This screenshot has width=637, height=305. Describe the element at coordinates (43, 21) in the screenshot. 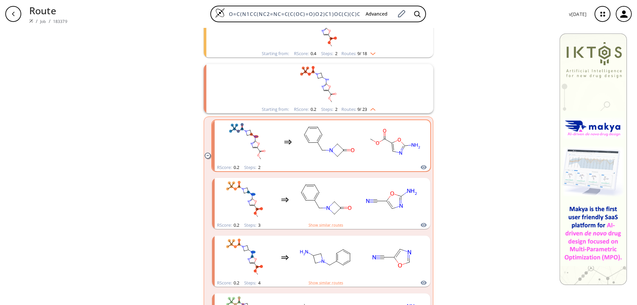

I see `a: Job` at that location.